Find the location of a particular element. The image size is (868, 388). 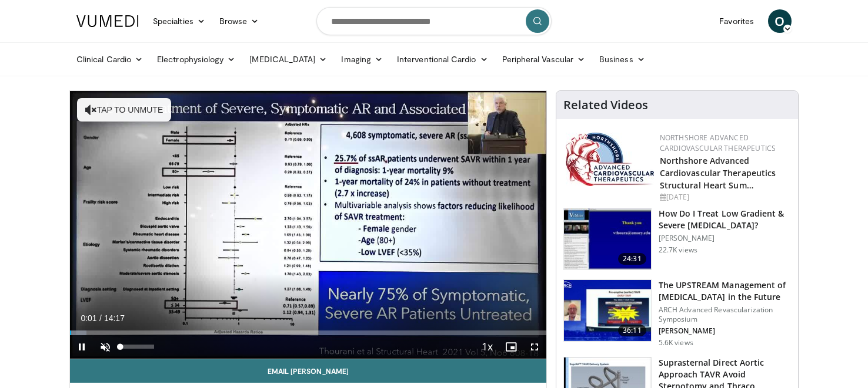

span: O is located at coordinates (780, 21).